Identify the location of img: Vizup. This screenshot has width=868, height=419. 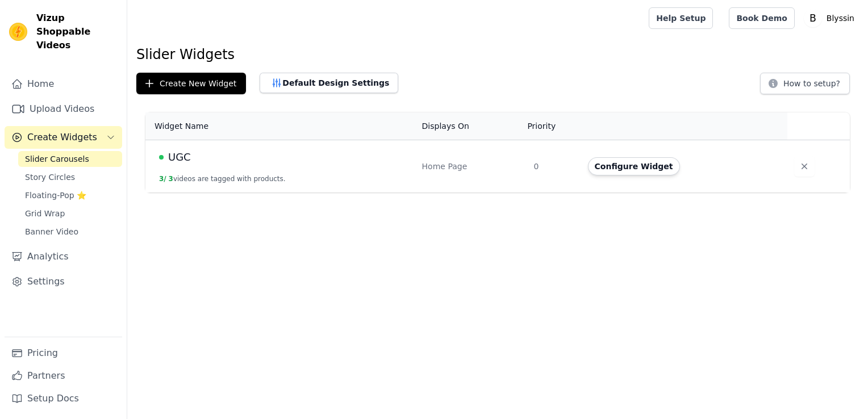
(18, 32).